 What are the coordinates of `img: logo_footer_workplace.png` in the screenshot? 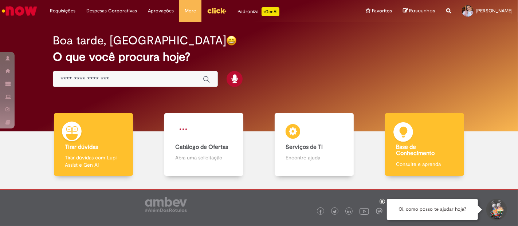 It's located at (379, 211).